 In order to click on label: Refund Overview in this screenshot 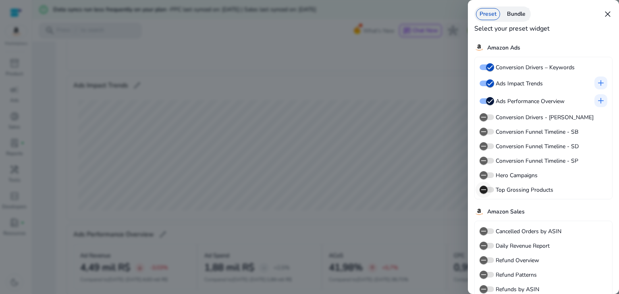, I will do `click(517, 260)`.